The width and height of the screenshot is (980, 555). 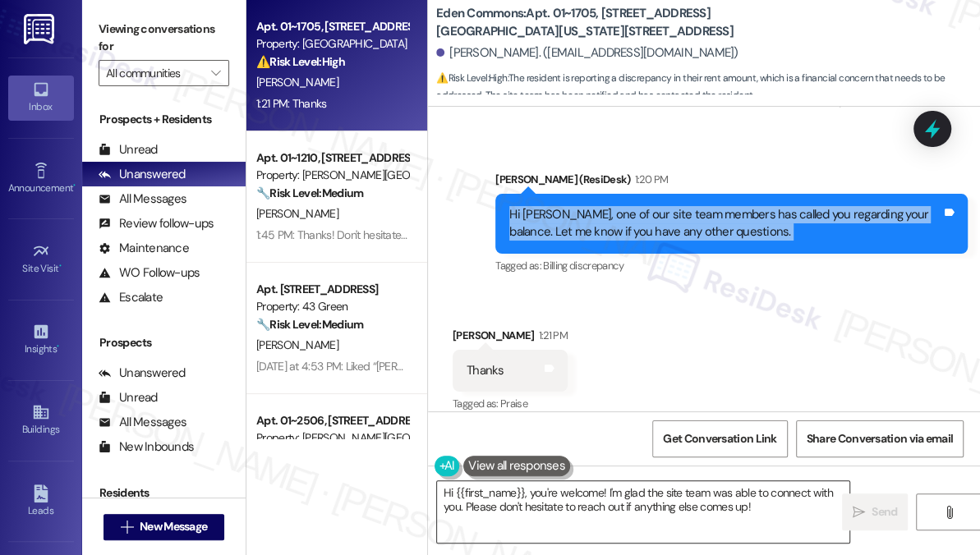 What do you see at coordinates (643, 511) in the screenshot?
I see `textarea: Hi {{first_name}}, you're welcome! I'm glad the site team was able to connect with you. Please do...` at bounding box center [643, 511].